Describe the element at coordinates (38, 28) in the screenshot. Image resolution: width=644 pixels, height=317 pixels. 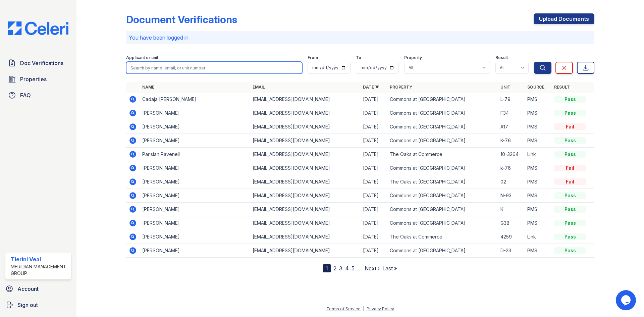
I see `img: CE_Logo_Blue-a8612792a0a2168367f1c8372b55b34899dd931a85d93a1a3d3e32e68fde9ad4.png` at that location.